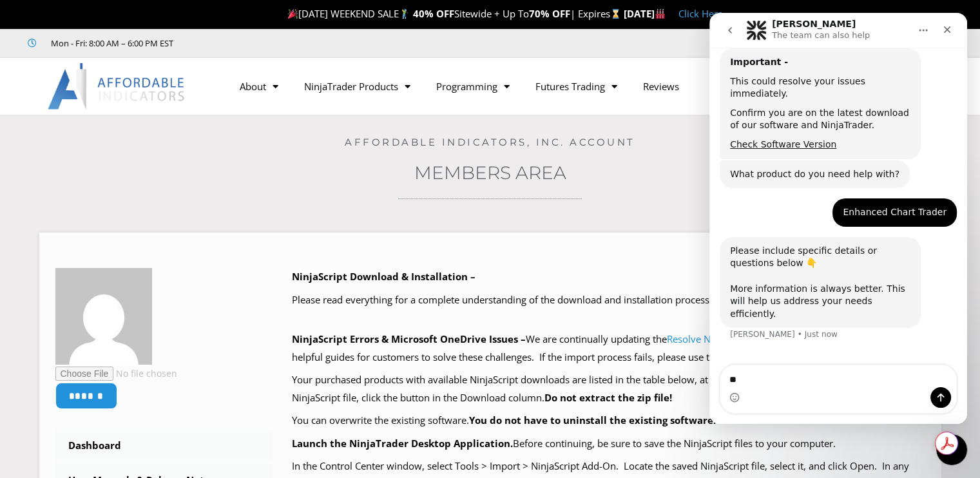 The image size is (980, 478). Describe the element at coordinates (111, 91) in the screenshot. I see `div: Important -This could resolve your issues immediately.Confirm you are on the latest download of o...` at that location.